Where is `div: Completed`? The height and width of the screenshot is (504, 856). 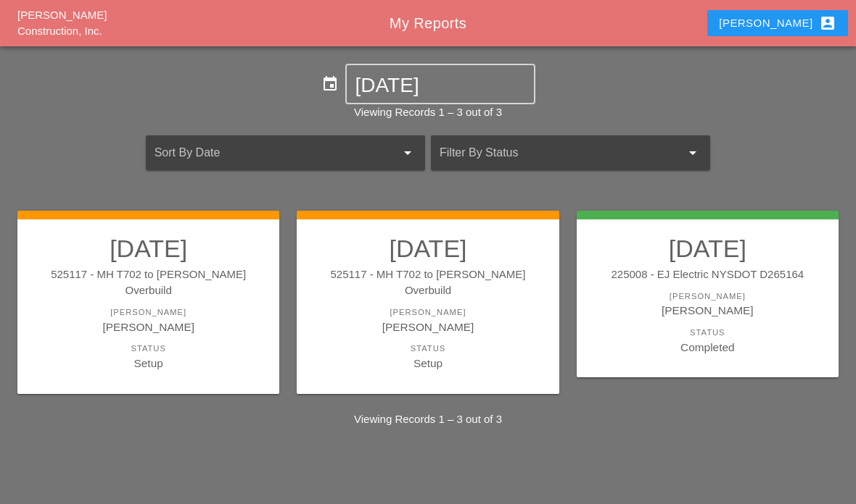 div: Completed is located at coordinates (707, 347).